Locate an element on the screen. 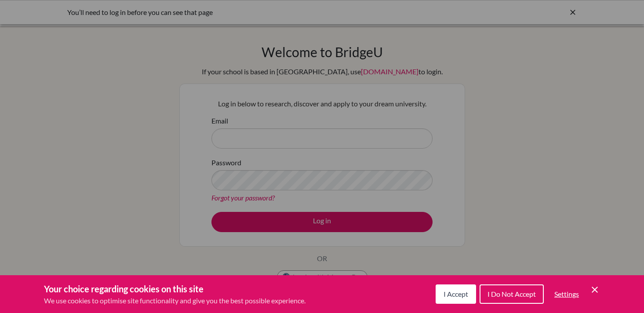  h3: Your choice regarding cookies on this site is located at coordinates (174, 288).